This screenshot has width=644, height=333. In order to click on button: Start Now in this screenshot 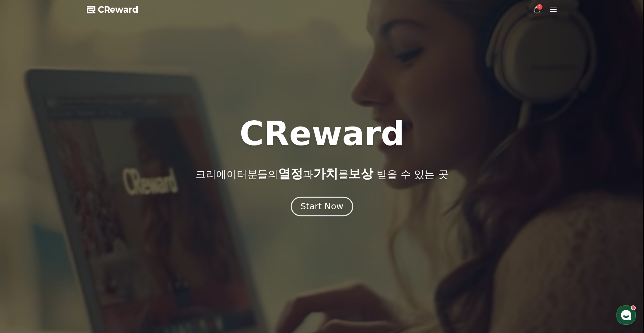, I will do `click(322, 206)`.